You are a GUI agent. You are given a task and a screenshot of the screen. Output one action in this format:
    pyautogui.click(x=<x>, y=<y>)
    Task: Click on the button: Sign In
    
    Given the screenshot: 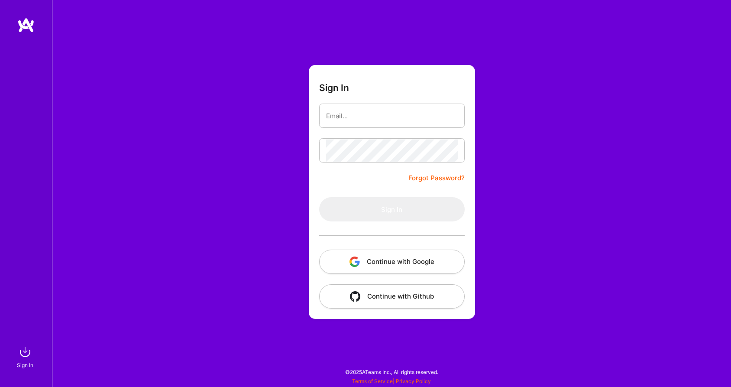 What is the action you would take?
    pyautogui.click(x=392, y=209)
    